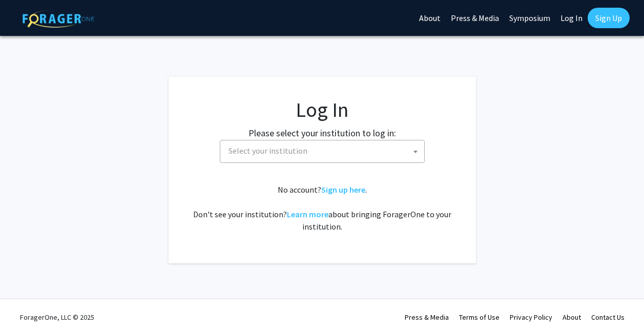 The height and width of the screenshot is (330, 644). I want to click on div: No account? . Don't see your institution? about bringing ForagerOne to your institution., so click(322, 208).